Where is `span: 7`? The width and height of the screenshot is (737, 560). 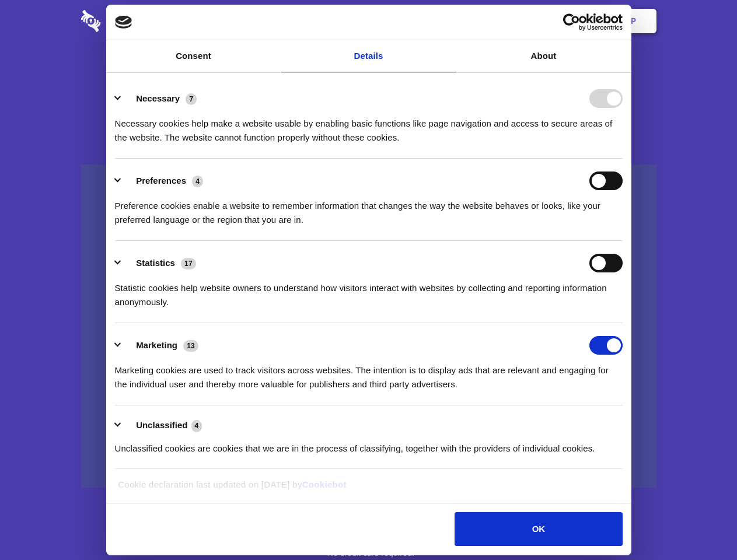
span: 7 is located at coordinates (191, 99).